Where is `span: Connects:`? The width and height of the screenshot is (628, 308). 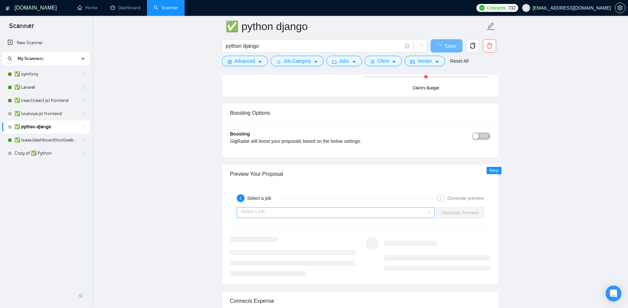 span: Connects: is located at coordinates (497, 8).